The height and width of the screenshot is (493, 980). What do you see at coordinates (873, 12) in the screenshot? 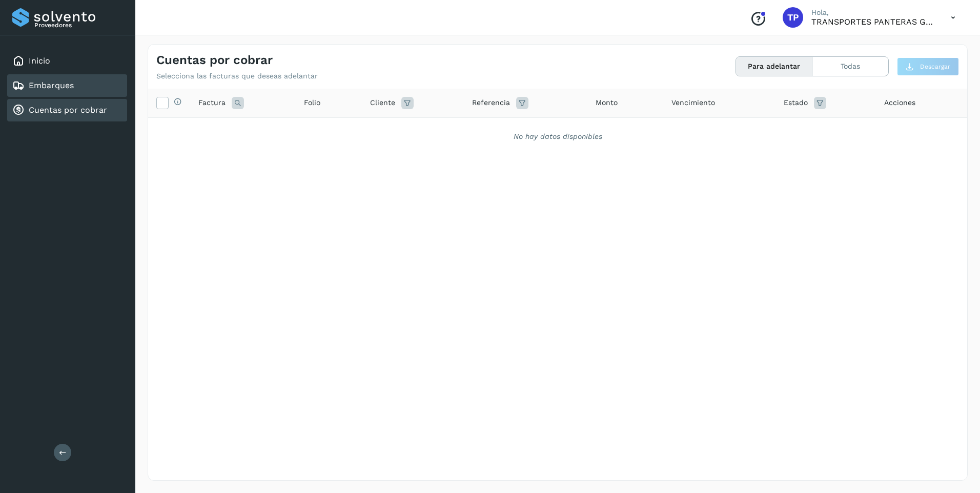
I see `p: Hola,` at bounding box center [873, 12].